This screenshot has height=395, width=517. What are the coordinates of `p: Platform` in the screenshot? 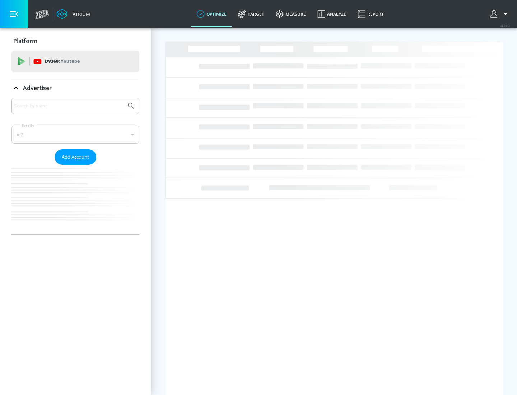 It's located at (25, 41).